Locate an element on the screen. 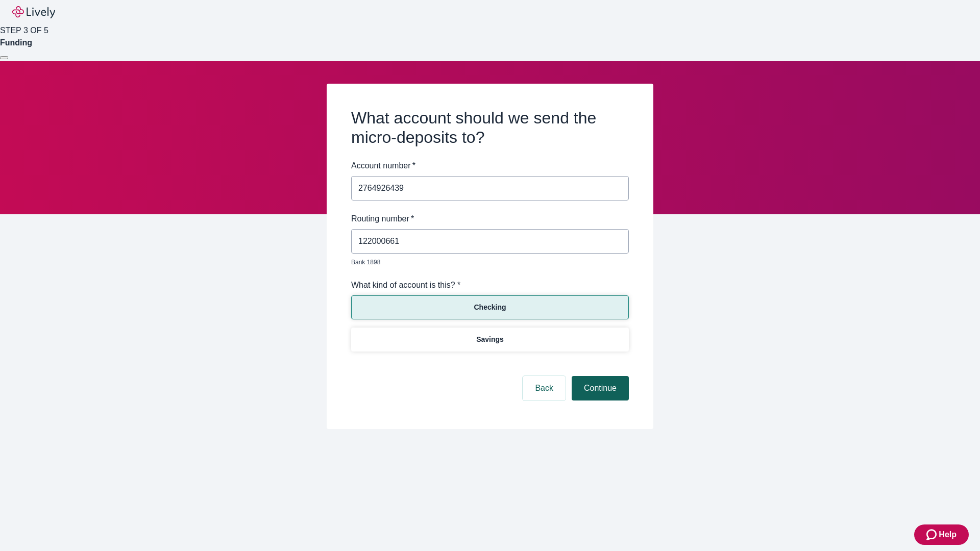 The width and height of the screenshot is (980, 551). label: Account number is located at coordinates (383, 166).